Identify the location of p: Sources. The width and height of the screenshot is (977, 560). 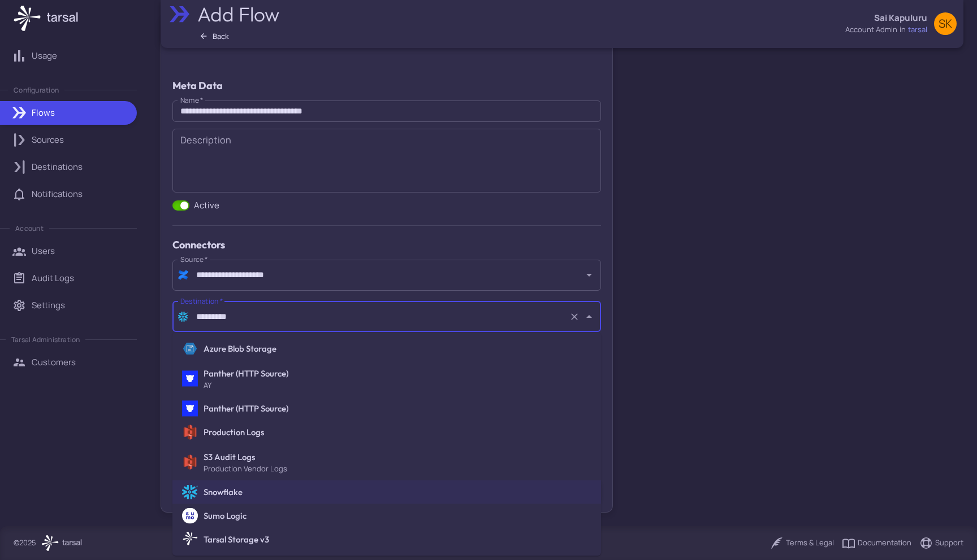
(47, 140).